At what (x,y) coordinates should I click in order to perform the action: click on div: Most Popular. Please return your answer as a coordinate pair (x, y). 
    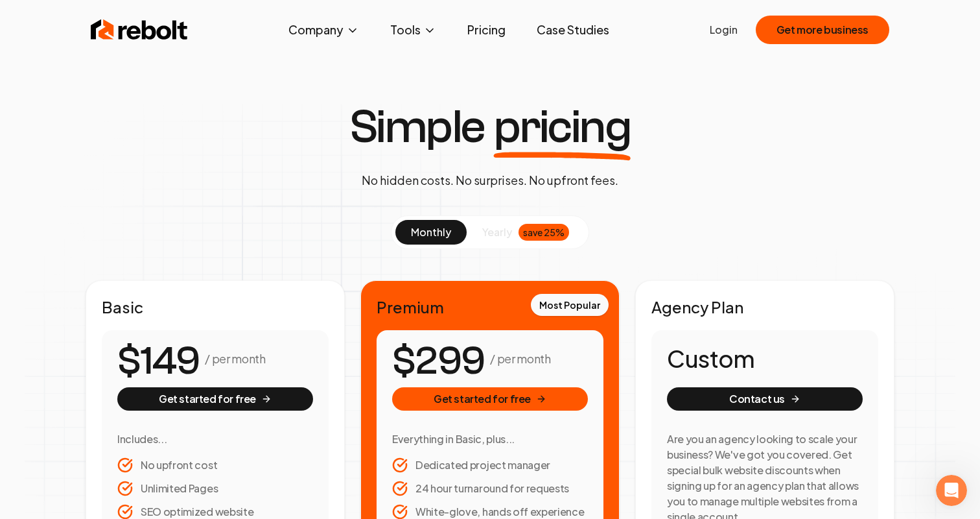
    Looking at the image, I should click on (570, 305).